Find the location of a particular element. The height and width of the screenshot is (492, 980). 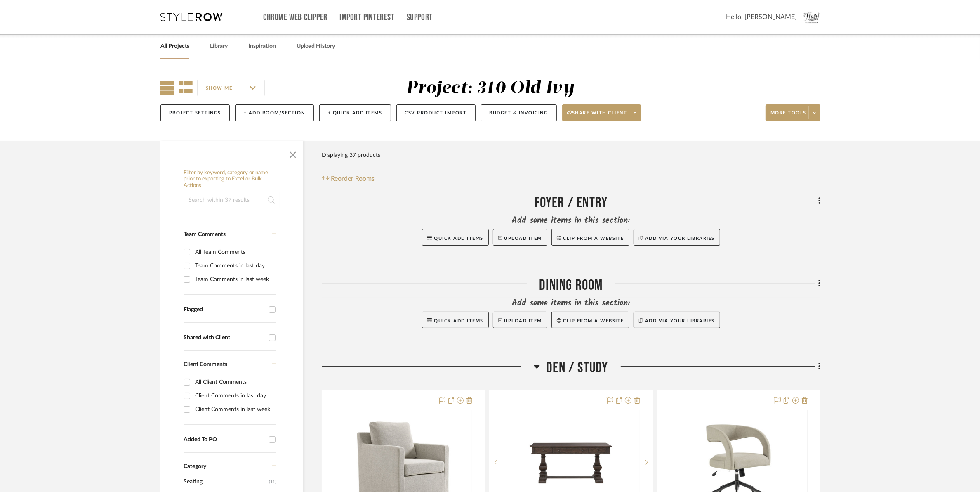

div: Team Comments in last day is located at coordinates (234, 266).